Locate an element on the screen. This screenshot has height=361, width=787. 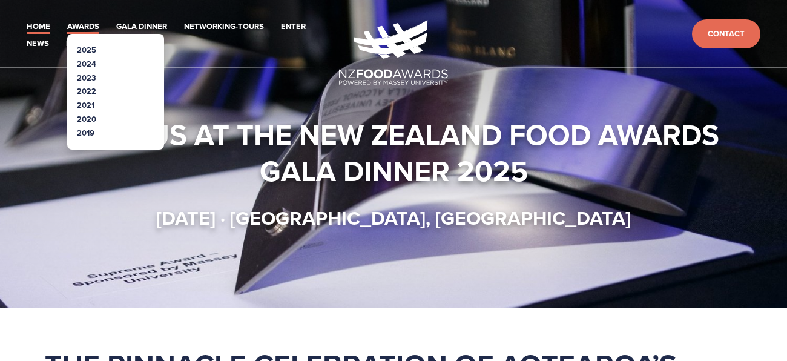
a: Enter is located at coordinates (293, 27).